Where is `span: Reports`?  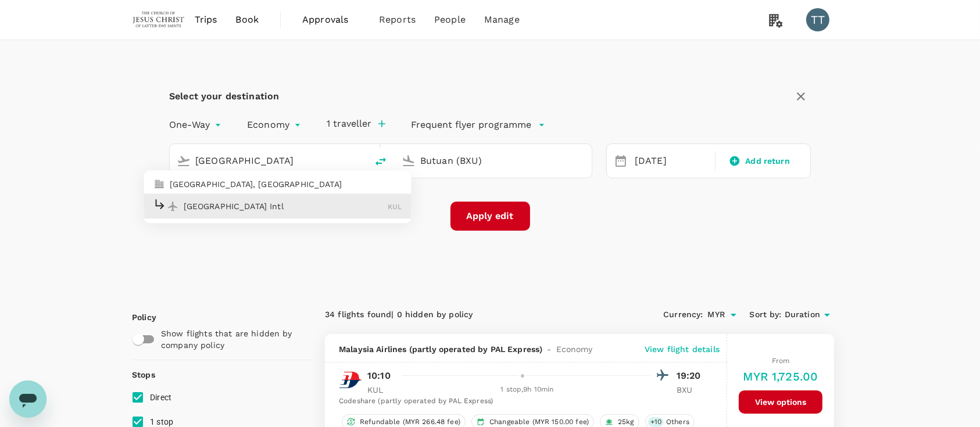 span: Reports is located at coordinates (397, 20).